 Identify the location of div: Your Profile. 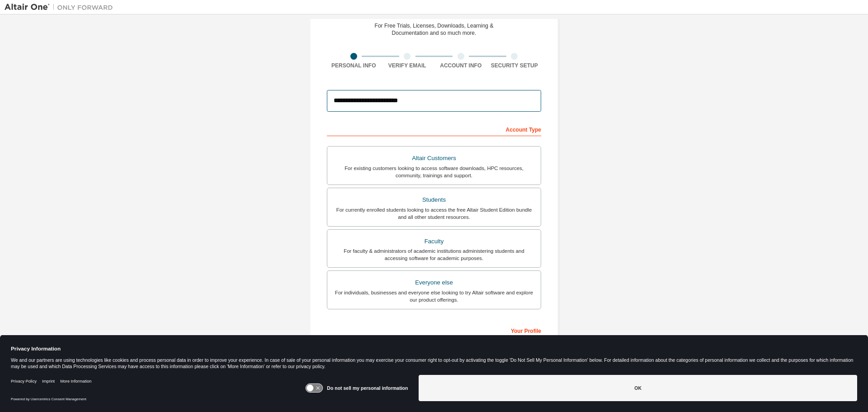
(434, 330).